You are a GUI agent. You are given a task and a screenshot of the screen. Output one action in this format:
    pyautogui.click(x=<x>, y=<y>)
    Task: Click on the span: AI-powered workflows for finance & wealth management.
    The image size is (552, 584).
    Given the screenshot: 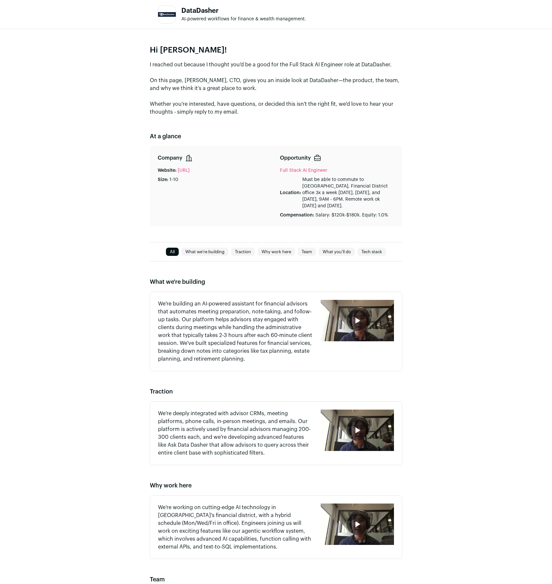 What is the action you would take?
    pyautogui.click(x=243, y=19)
    